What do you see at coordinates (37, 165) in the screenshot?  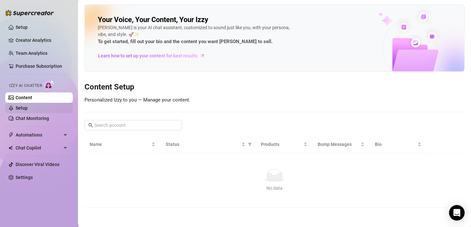 I see `a: Discover Viral Videos` at bounding box center [37, 165].